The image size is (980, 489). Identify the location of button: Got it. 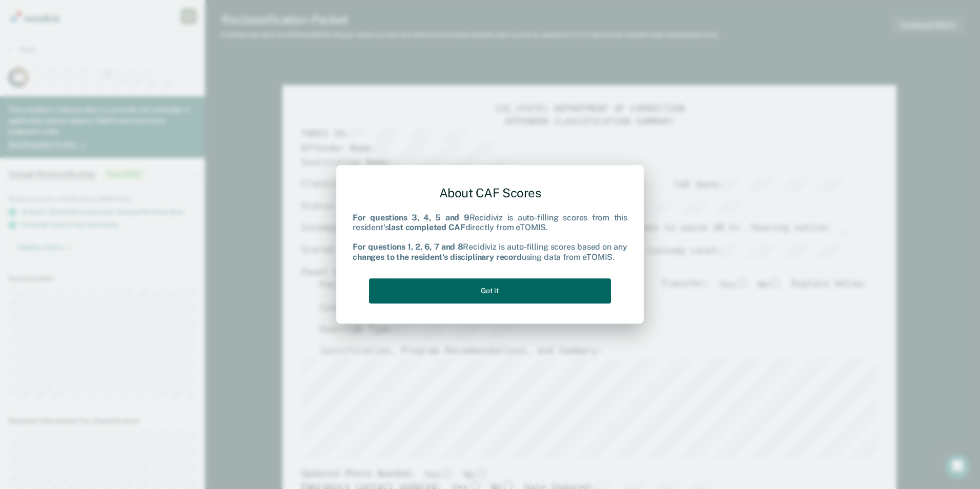
(490, 291).